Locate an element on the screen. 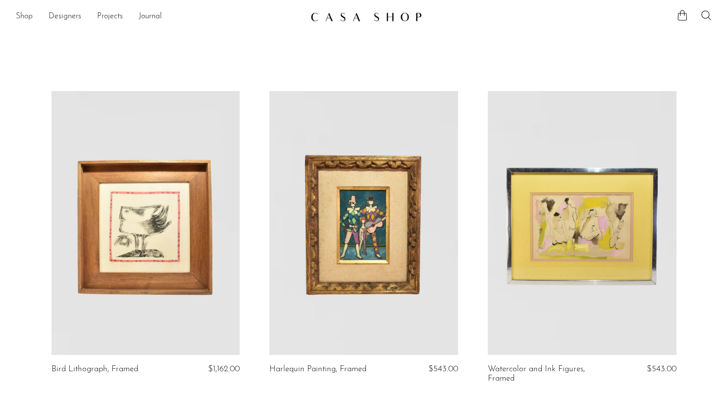 The width and height of the screenshot is (728, 395). span: $1,162.00 is located at coordinates (224, 369).